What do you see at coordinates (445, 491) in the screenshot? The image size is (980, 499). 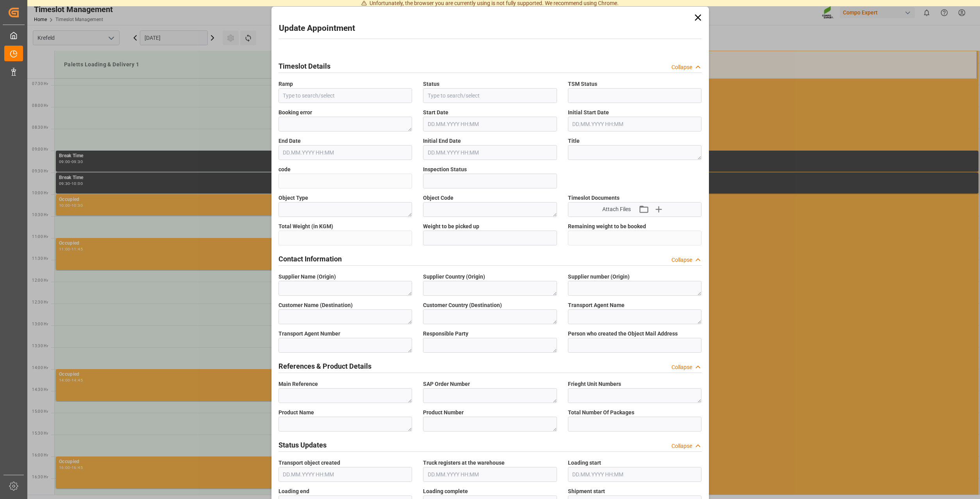 I see `span: Loading complete` at bounding box center [445, 491].